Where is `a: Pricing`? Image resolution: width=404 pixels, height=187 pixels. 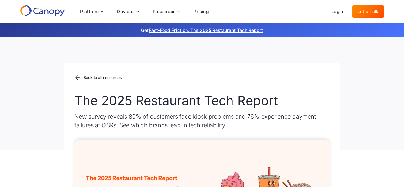 a: Pricing is located at coordinates (201, 11).